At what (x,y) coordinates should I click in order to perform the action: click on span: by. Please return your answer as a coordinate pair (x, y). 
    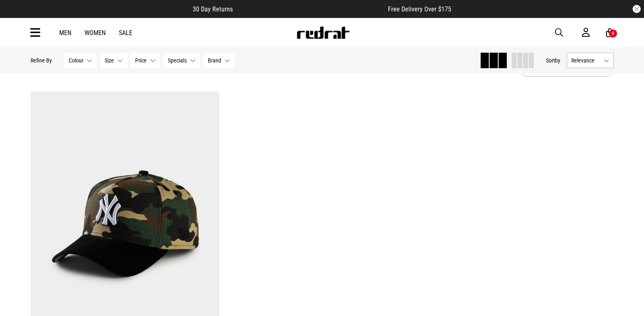
    Looking at the image, I should click on (557, 60).